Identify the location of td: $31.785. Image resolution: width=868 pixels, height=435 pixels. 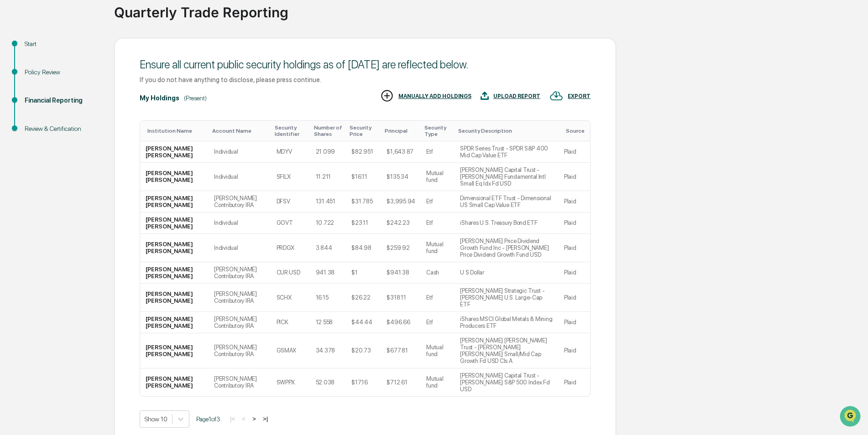
(364, 201).